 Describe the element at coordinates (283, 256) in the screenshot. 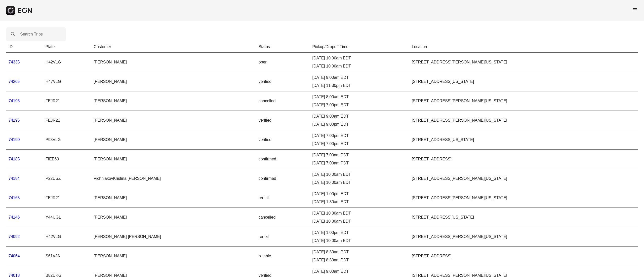

I see `td: billable` at that location.